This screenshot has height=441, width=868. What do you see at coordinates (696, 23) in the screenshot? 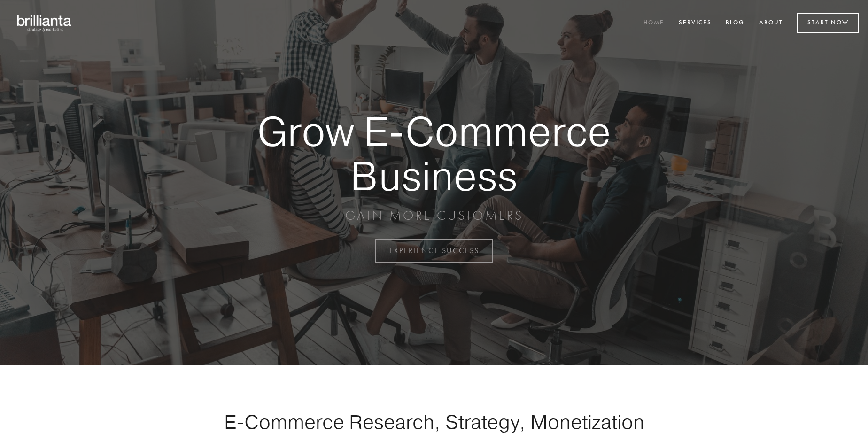
I see `a: Services` at bounding box center [696, 23].